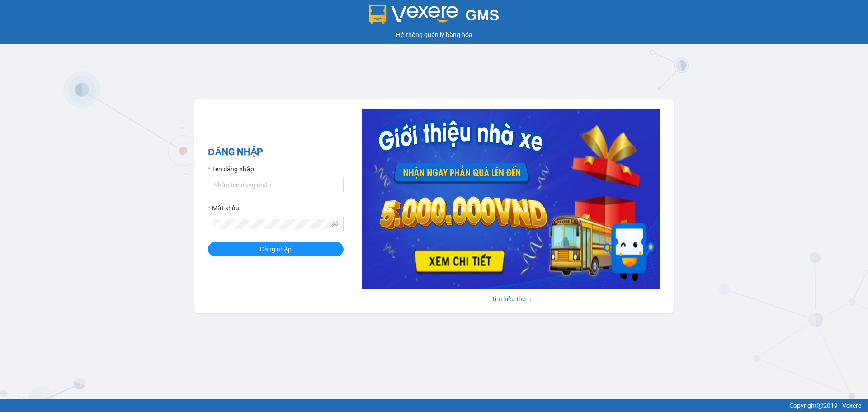  I want to click on img: logo 2, so click(413, 15).